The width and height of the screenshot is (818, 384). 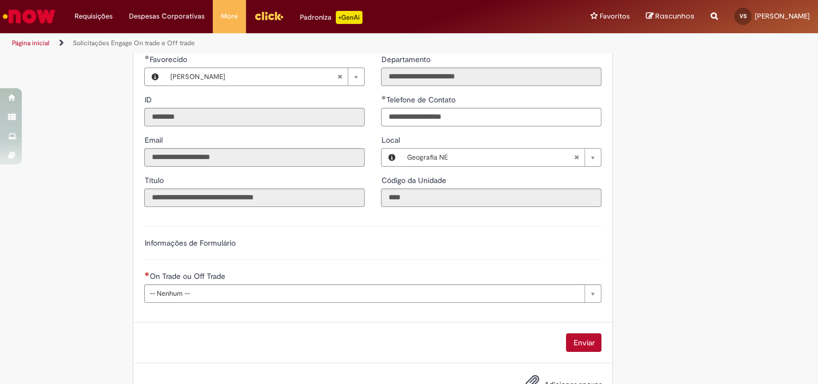 I want to click on button: Favorecido, Visualizar este registro Vitoria Sofia Santos Alvarez Soto, so click(x=155, y=77).